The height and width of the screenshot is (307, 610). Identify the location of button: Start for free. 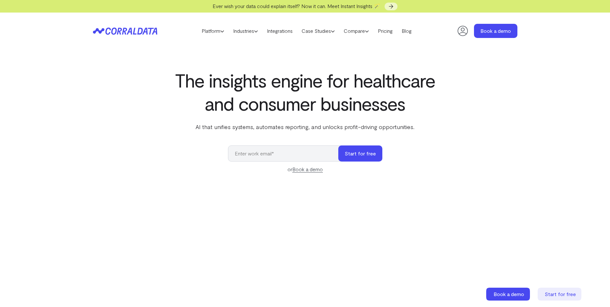
(360, 153).